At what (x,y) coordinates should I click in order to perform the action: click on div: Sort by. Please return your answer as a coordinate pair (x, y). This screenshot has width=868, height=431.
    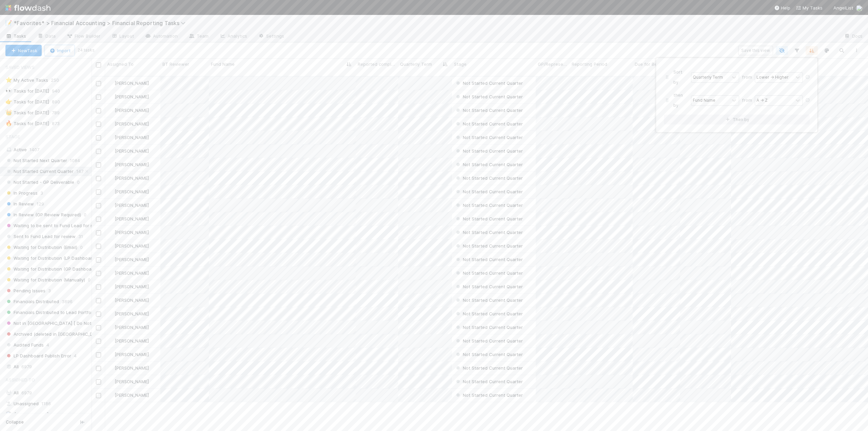
    Looking at the image, I should click on (681, 77).